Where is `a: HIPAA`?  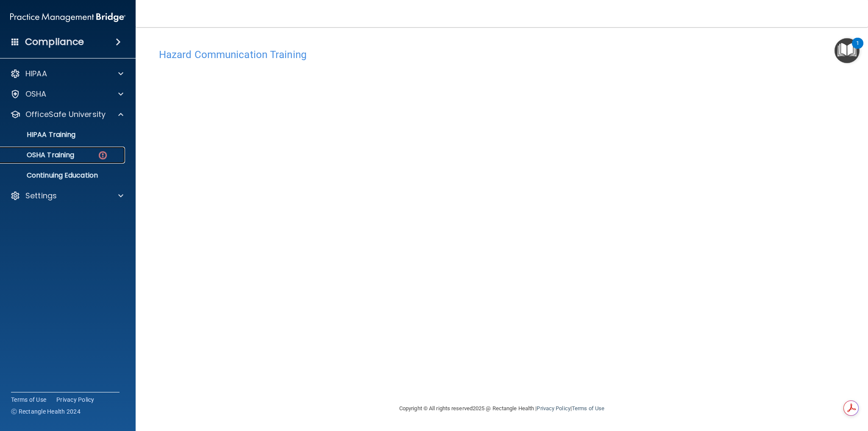
a: HIPAA is located at coordinates (66, 74).